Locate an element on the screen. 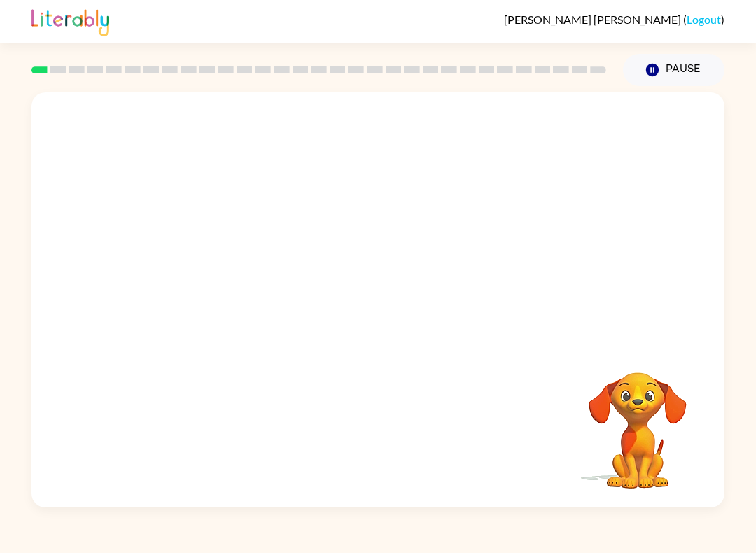 The width and height of the screenshot is (756, 553). a: Logout is located at coordinates (703, 19).